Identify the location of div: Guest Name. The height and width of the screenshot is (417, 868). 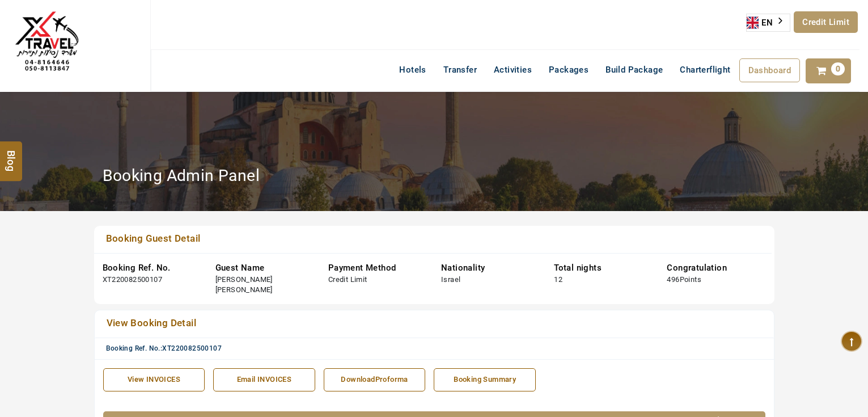
(263, 268).